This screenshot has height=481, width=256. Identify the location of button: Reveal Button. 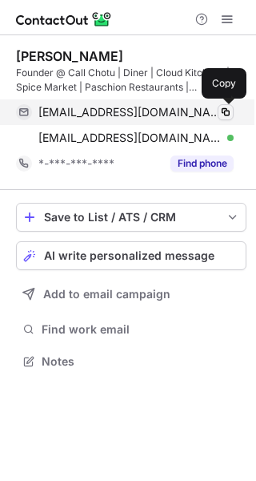
(202, 163).